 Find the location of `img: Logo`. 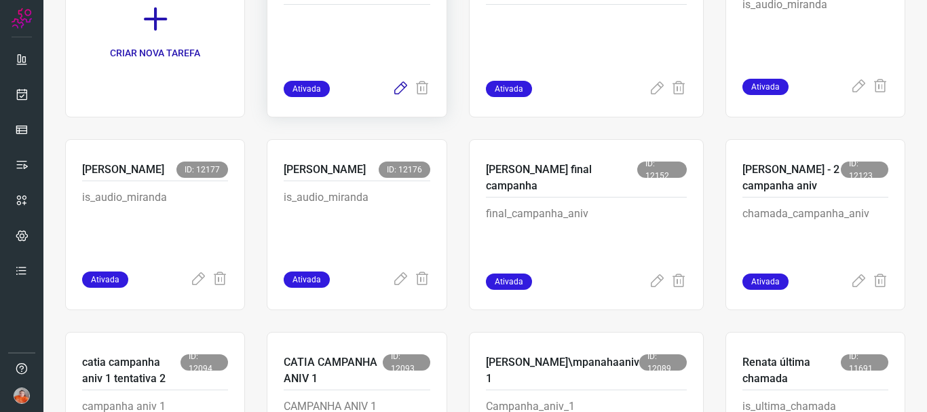

img: Logo is located at coordinates (22, 18).